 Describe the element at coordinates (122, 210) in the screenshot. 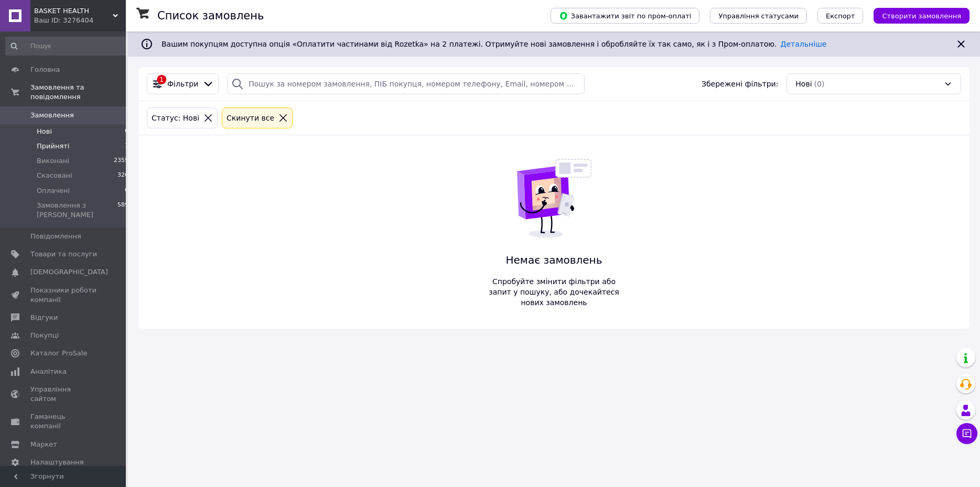

I see `span: 589` at that location.